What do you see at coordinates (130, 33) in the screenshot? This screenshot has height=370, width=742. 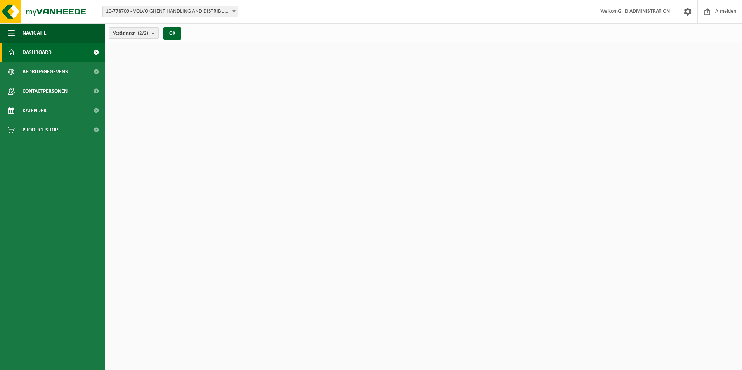 I see `span: Vestigingen` at bounding box center [130, 33].